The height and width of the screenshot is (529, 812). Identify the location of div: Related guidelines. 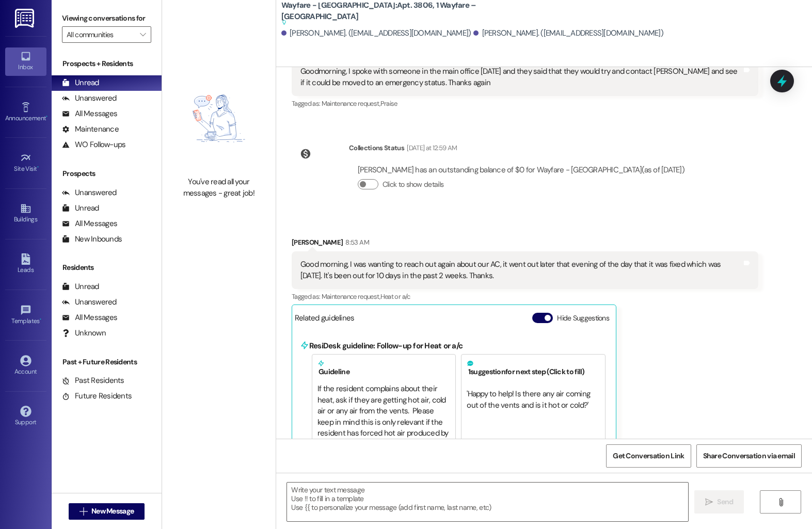
(325, 320).